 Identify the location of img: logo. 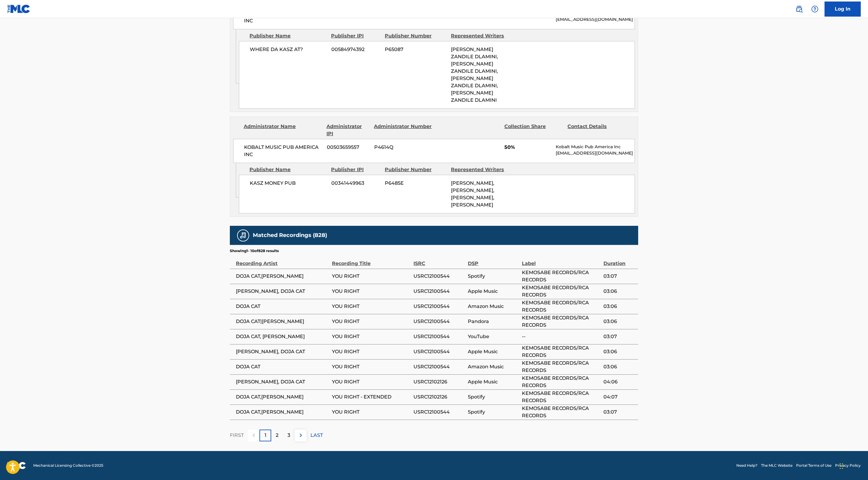
(16, 466).